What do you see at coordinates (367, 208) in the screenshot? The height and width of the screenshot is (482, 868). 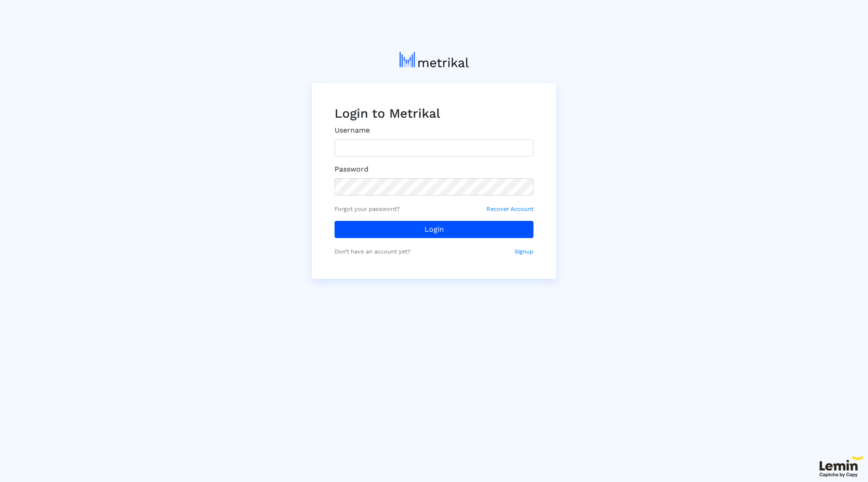 I see `small: Forgot your password?` at bounding box center [367, 208].